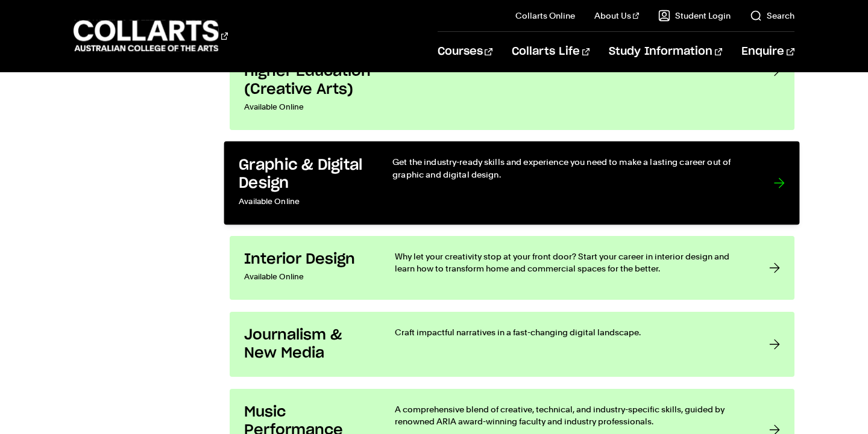  Describe the element at coordinates (570, 333) in the screenshot. I see `p: Craft impactful narratives in a fast-changing digital landscape.` at that location.